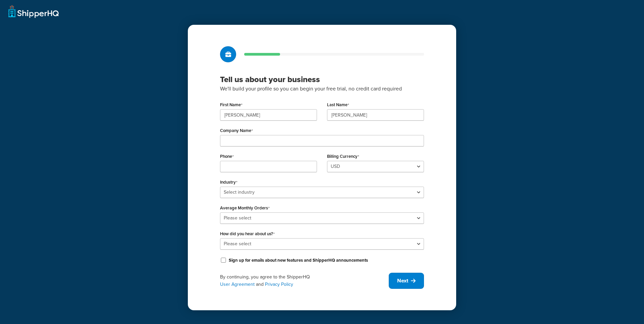 The image size is (644, 324). Describe the element at coordinates (338, 105) in the screenshot. I see `label: Last Name` at that location.